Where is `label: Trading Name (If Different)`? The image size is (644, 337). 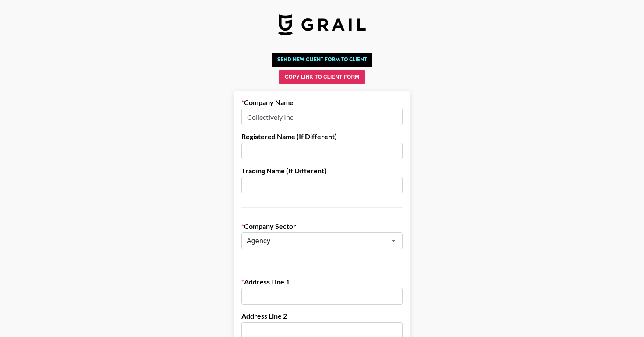 label: Trading Name (If Different) is located at coordinates (322, 171).